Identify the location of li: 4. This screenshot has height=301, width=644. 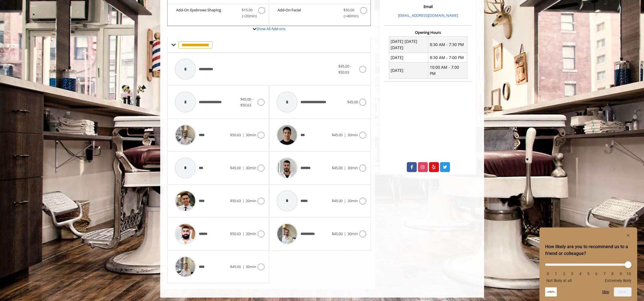
(581, 274).